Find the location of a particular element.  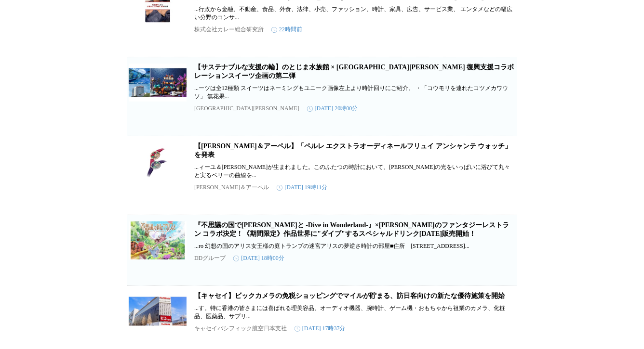

p: キャセイパシフィック航空日本支社 is located at coordinates (241, 329).